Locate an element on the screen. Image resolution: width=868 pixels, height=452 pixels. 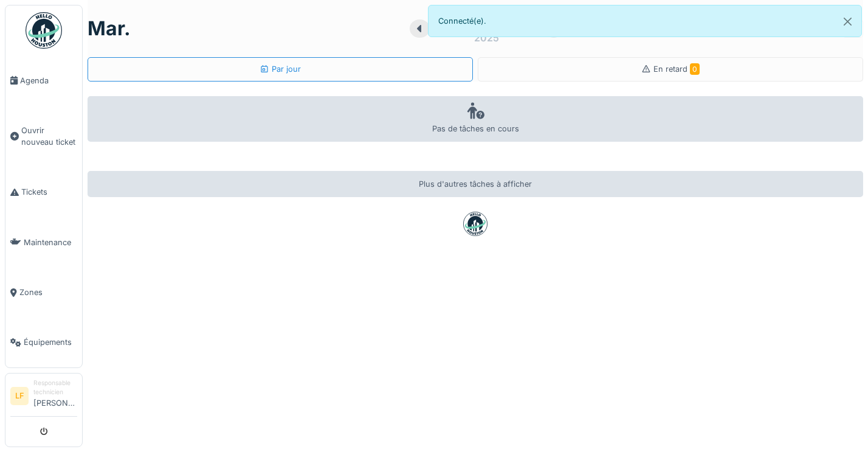
button: Close is located at coordinates (847, 21).